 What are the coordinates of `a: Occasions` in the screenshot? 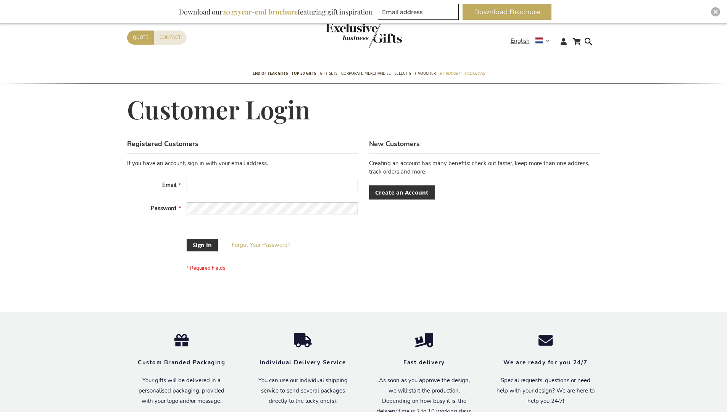 It's located at (474, 74).